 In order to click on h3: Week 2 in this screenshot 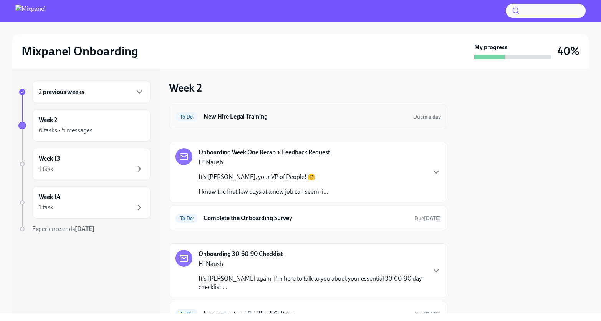, I will do `click(186, 88)`.